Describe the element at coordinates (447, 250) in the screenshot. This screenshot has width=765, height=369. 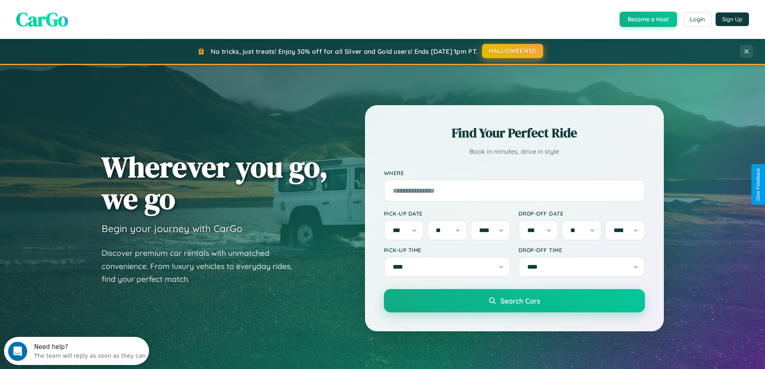
I see `label: Pick-up Time` at that location.